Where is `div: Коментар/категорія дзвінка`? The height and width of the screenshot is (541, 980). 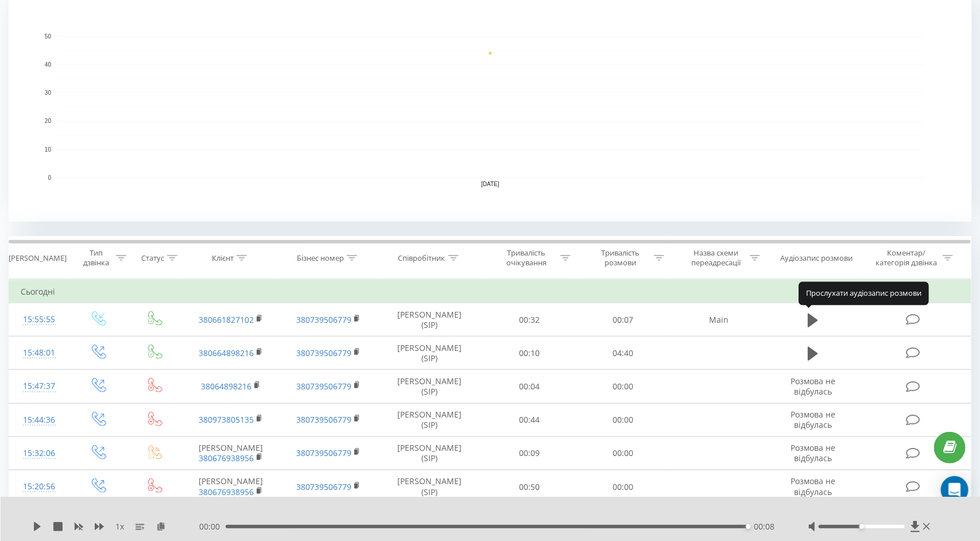 div: Коментар/категорія дзвінка is located at coordinates (906, 258).